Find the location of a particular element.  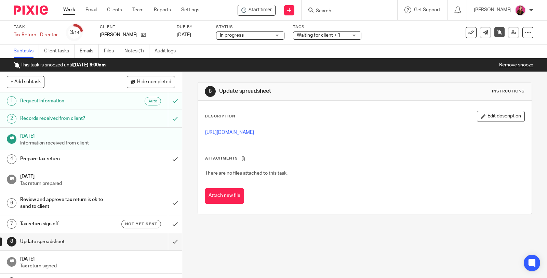

img: 21.png is located at coordinates (521, 10).